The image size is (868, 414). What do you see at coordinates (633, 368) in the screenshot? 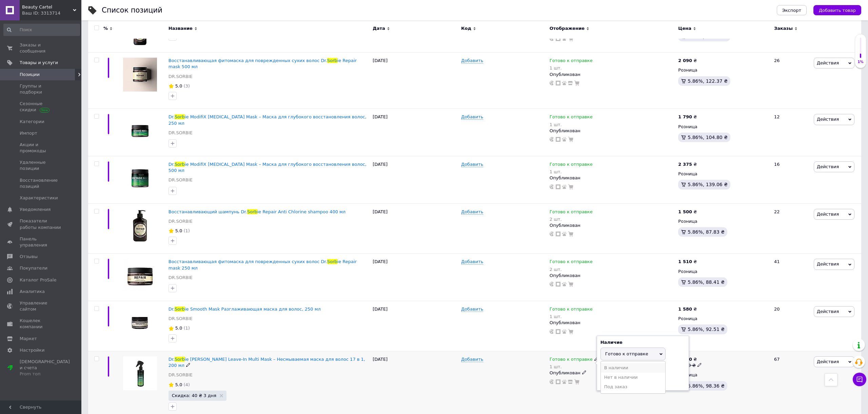
I see `li: В наличии` at bounding box center [633, 368].